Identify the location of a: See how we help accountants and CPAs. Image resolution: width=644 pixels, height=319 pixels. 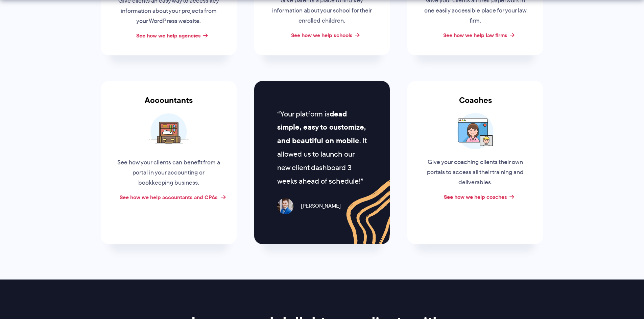
(169, 197).